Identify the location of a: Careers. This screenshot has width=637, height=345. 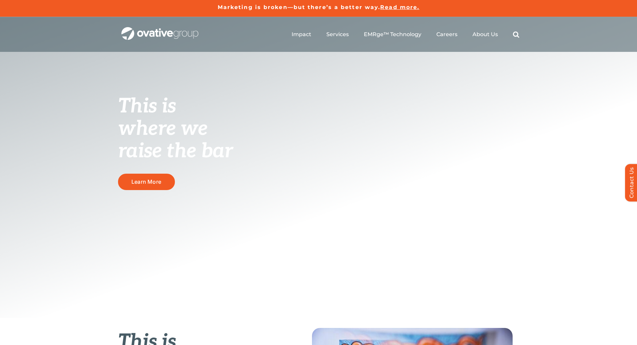
(446, 34).